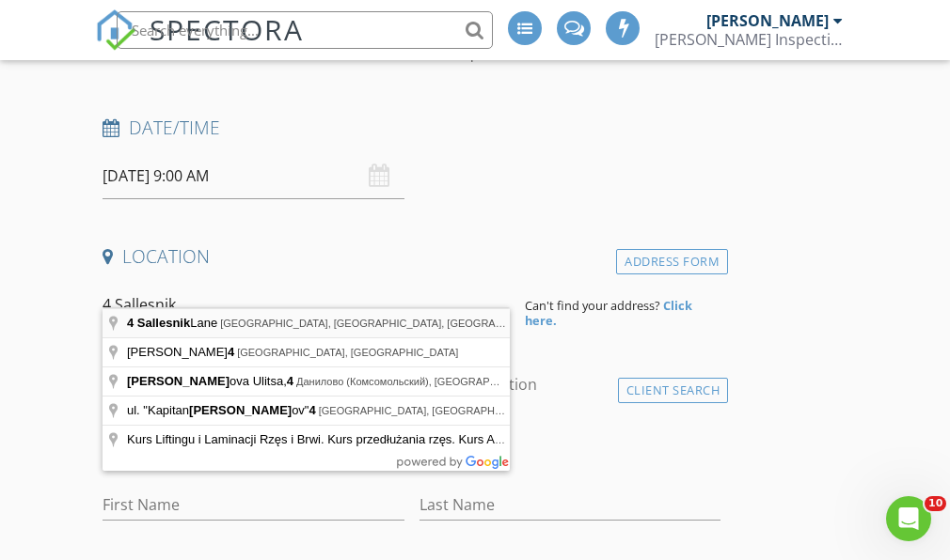 This screenshot has width=950, height=560. I want to click on div: Thornhill Inspection Services Inc, so click(749, 40).